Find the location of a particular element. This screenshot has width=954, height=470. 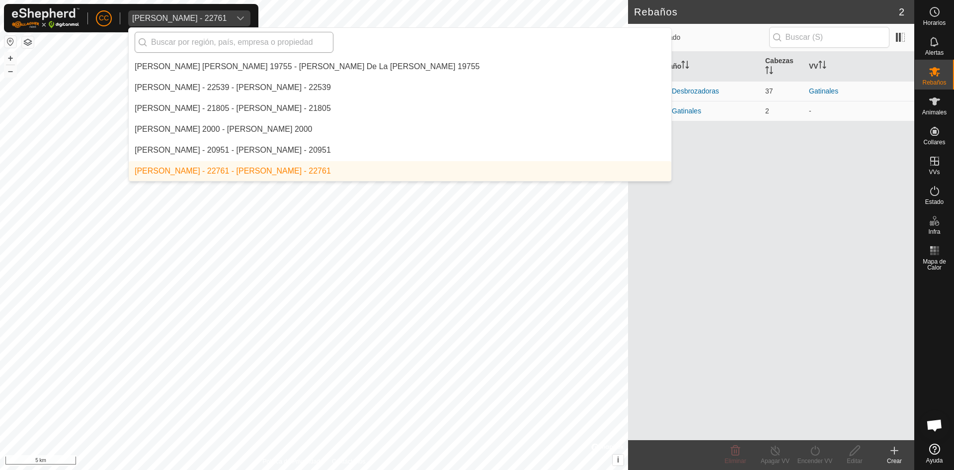

span: 0 seleccionado is located at coordinates (702, 37).